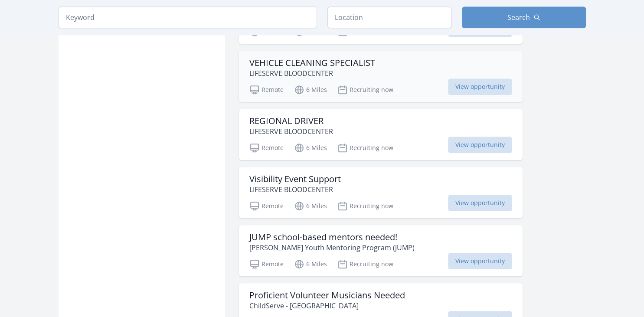 This screenshot has width=644, height=317. I want to click on input: Location, so click(390, 18).